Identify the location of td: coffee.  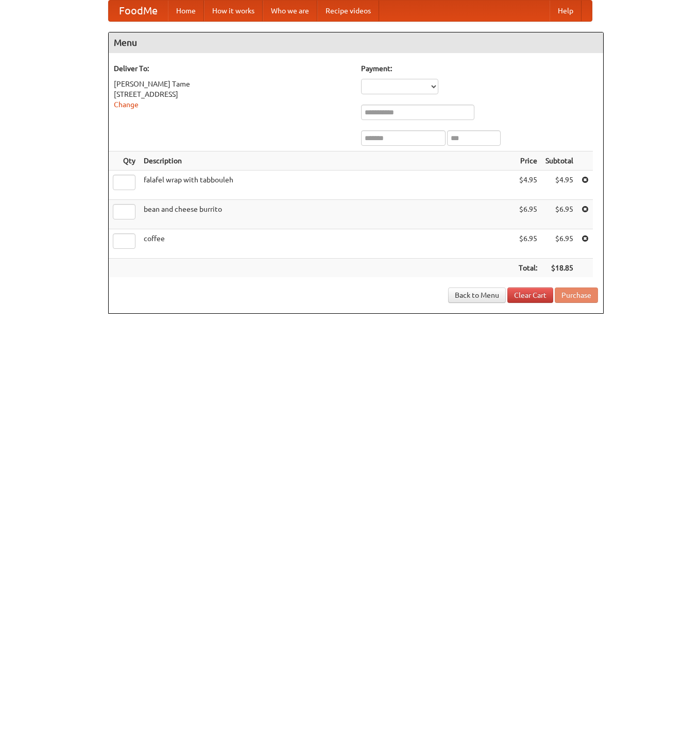
(327, 243).